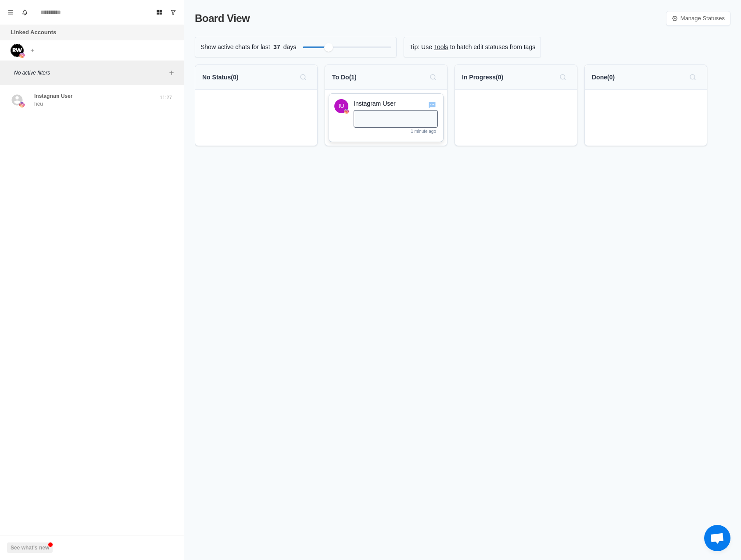  What do you see at coordinates (424, 131) in the screenshot?
I see `p: 1 minute ago` at bounding box center [424, 131].